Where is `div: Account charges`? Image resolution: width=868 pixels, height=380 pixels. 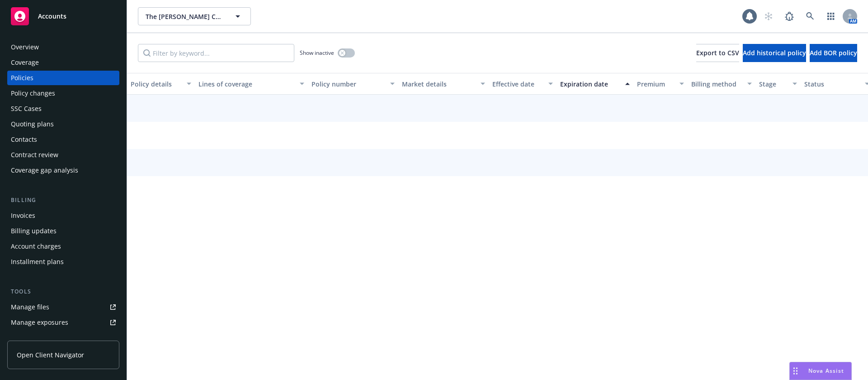
div: Account charges is located at coordinates (36, 246).